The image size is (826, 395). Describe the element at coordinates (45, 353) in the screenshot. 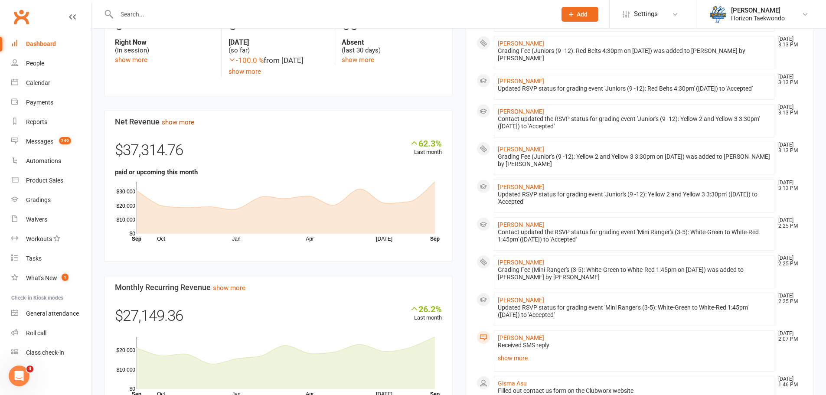

I see `div: Class check-in` at that location.